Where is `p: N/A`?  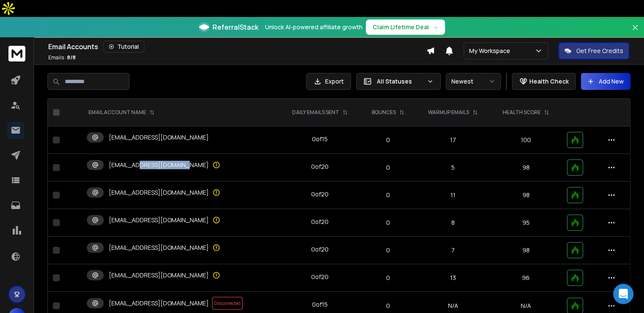
p: N/A is located at coordinates (526, 306).